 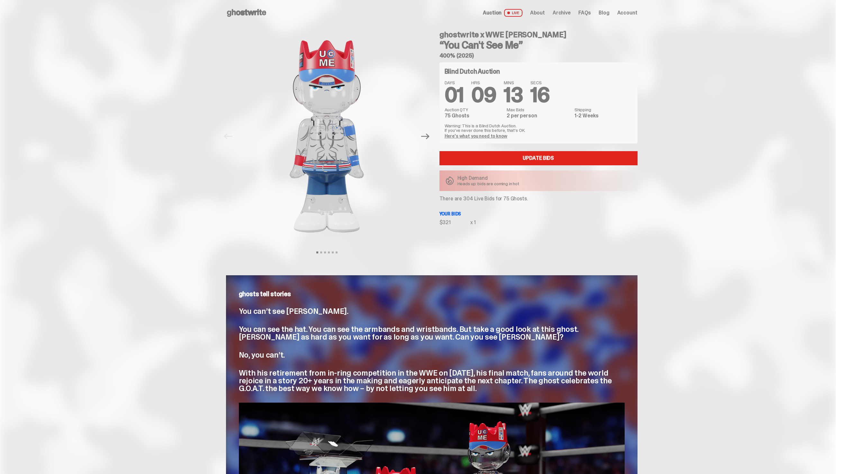 What do you see at coordinates (454, 95) in the screenshot?
I see `span: 01` at bounding box center [454, 95].